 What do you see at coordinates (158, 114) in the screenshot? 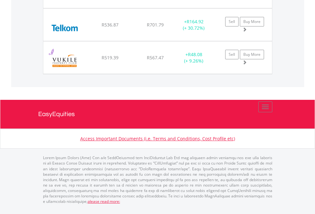
I see `div: EasyEquities` at bounding box center [158, 114].